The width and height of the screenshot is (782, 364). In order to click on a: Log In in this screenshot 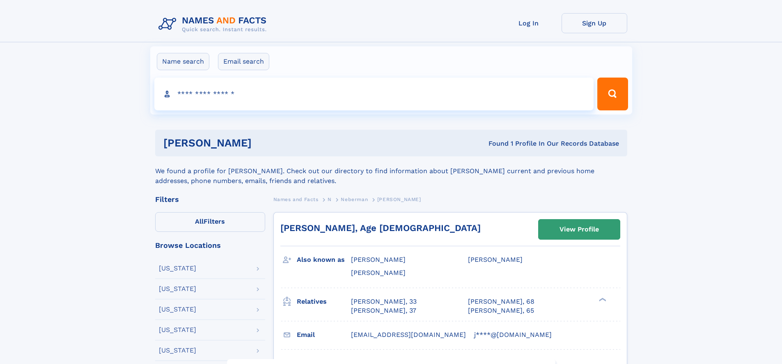, I will do `click(529, 23)`.